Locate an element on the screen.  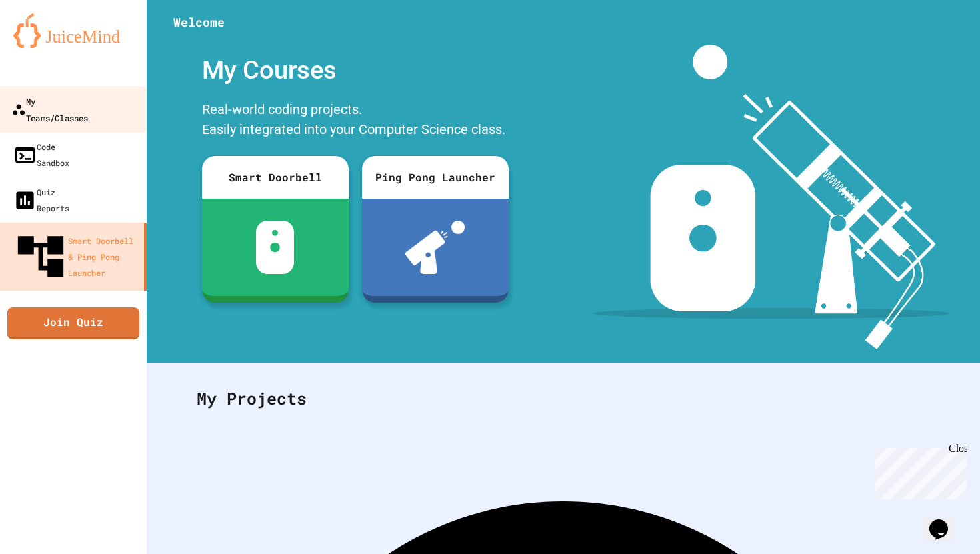
a: Join Quiz is located at coordinates (73, 323).